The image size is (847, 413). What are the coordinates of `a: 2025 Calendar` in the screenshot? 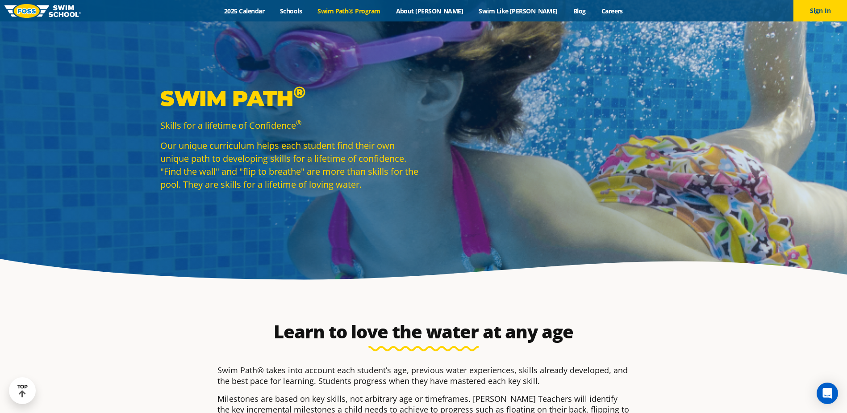 It's located at (244, 11).